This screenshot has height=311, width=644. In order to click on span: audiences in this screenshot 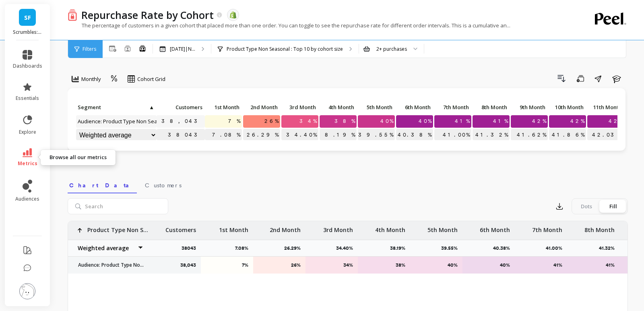, I will do `click(28, 199)`.